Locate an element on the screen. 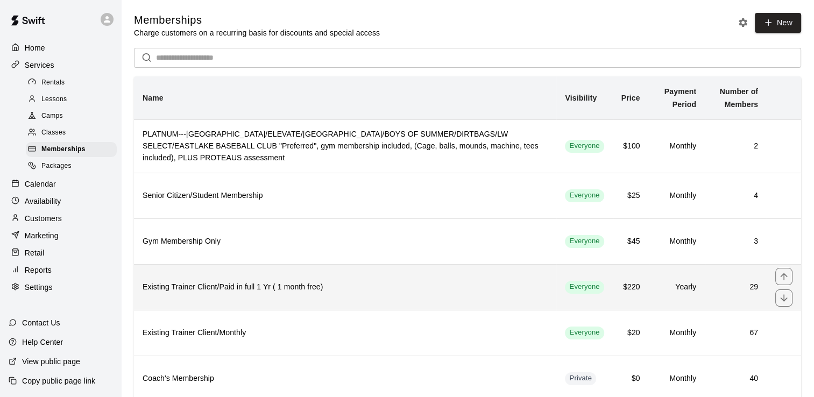  a: Camps is located at coordinates (73, 116).